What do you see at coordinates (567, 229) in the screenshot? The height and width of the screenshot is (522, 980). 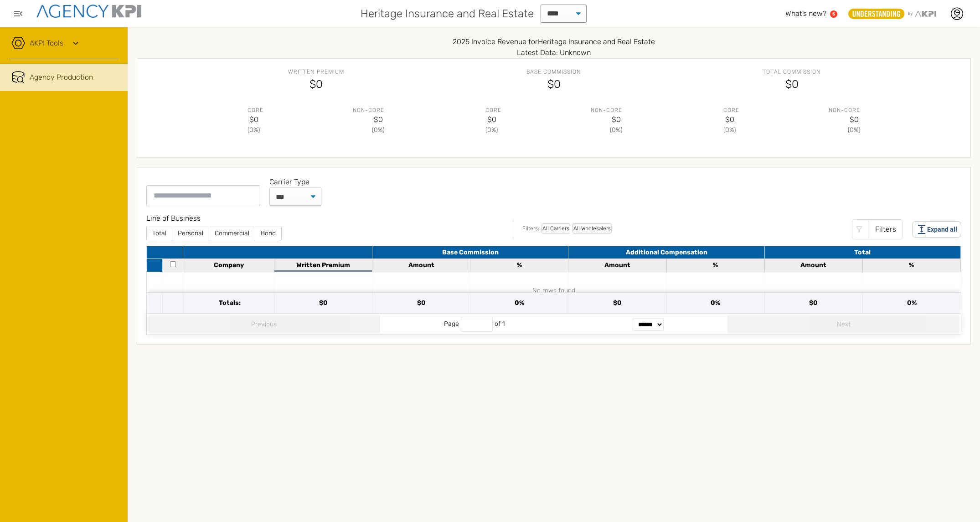 I see `div: Filters:` at bounding box center [567, 229].